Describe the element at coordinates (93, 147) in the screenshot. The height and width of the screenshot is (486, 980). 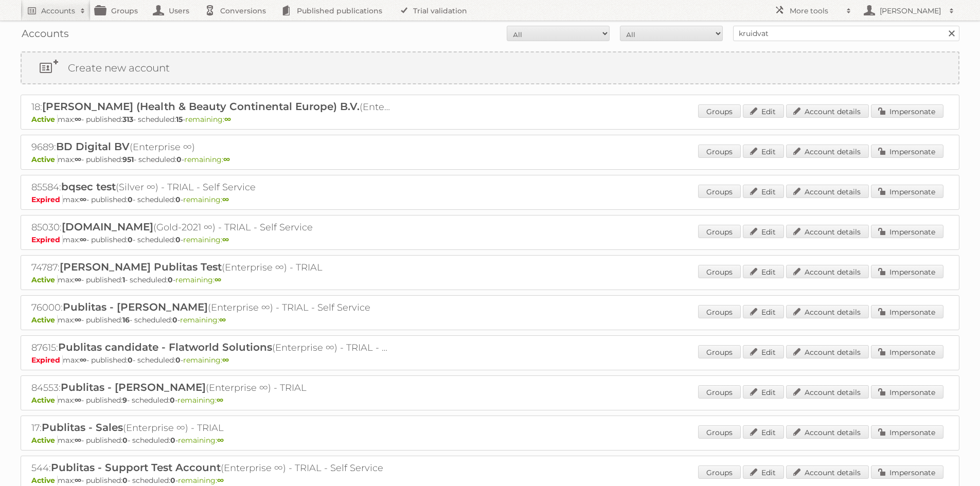
I see `span: BD Digital BV` at that location.